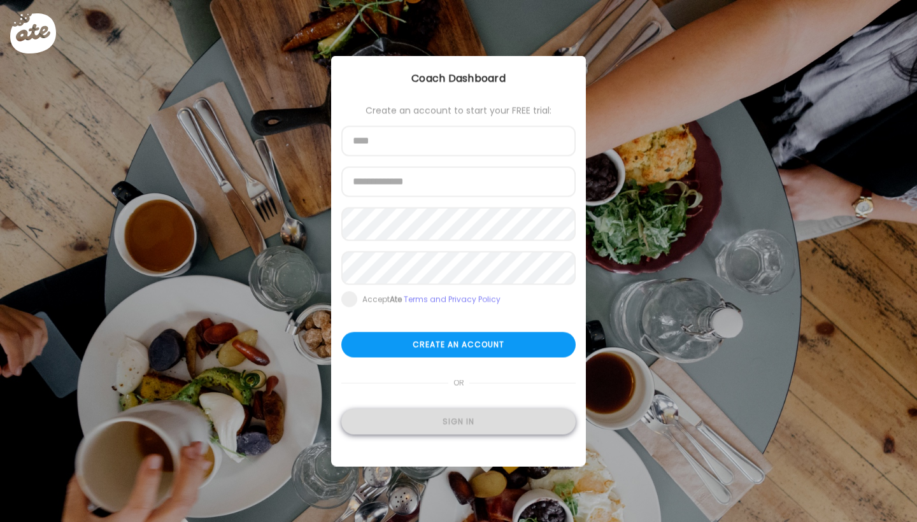 This screenshot has width=917, height=522. I want to click on b: Ate, so click(395, 299).